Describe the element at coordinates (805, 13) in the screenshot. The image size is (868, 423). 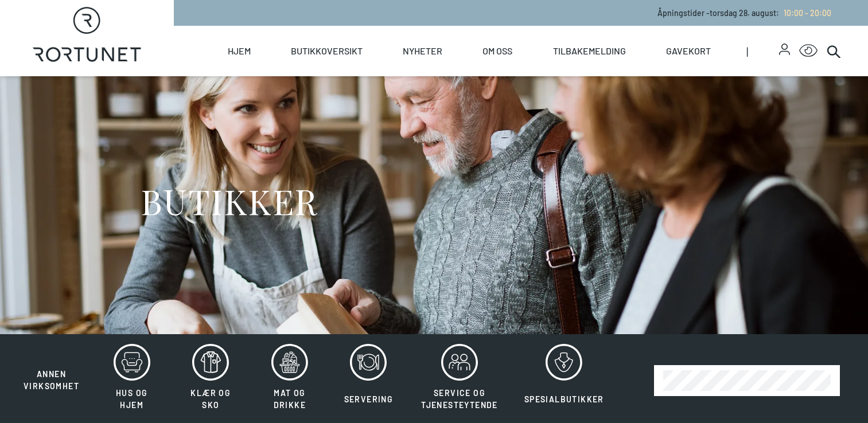
I see `a: 10:00 - 20:00` at that location.